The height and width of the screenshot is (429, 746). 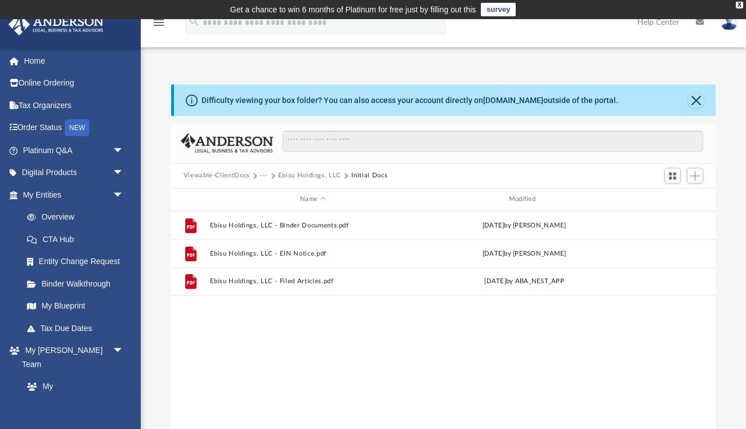 I want to click on i: search, so click(x=194, y=21).